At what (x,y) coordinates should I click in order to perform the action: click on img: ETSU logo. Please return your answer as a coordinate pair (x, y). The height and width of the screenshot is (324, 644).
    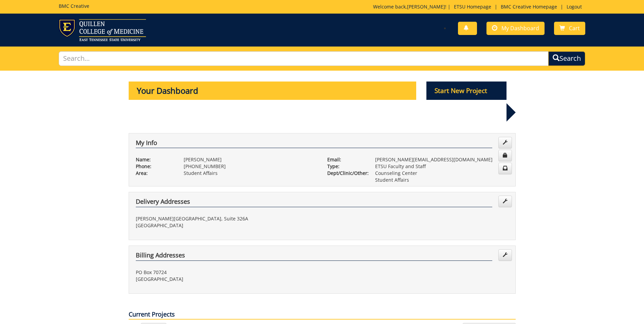
    Looking at the image, I should click on (102, 30).